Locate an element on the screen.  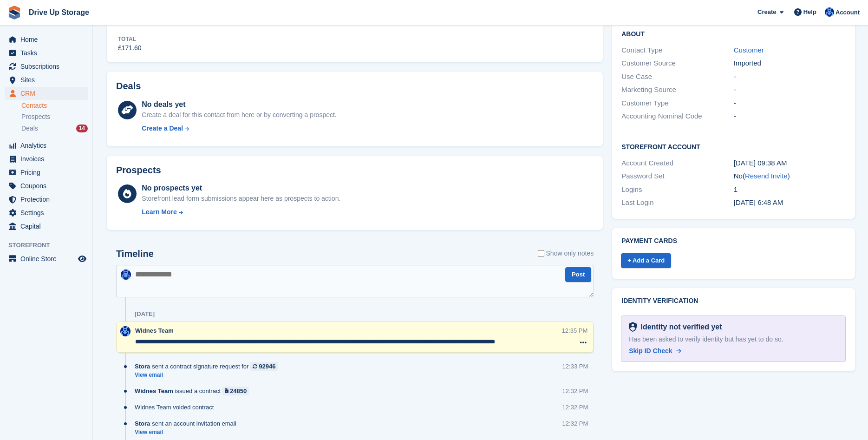
div: Customer Type is located at coordinates (677, 103).